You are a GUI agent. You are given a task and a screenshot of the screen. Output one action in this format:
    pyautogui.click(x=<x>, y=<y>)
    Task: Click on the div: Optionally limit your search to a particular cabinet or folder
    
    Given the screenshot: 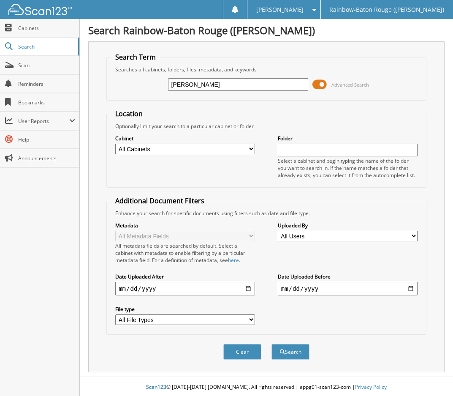 What is the action you would take?
    pyautogui.click(x=266, y=126)
    